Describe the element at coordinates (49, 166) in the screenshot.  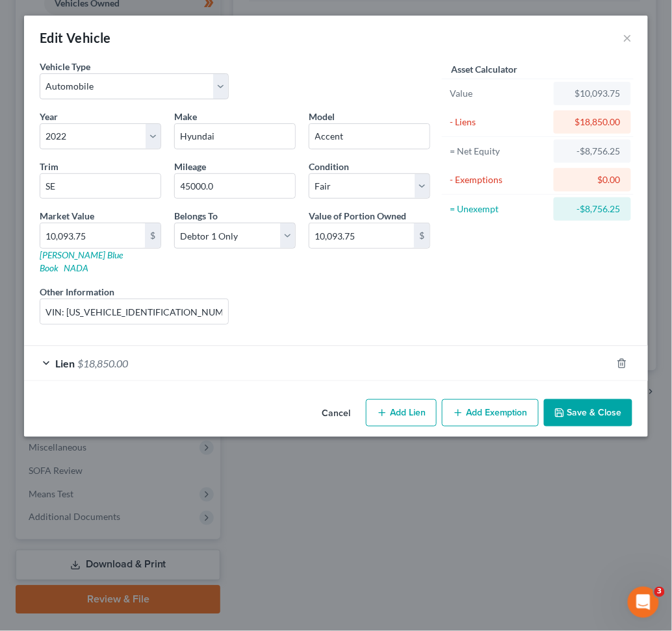
I see `label: Trim` at that location.